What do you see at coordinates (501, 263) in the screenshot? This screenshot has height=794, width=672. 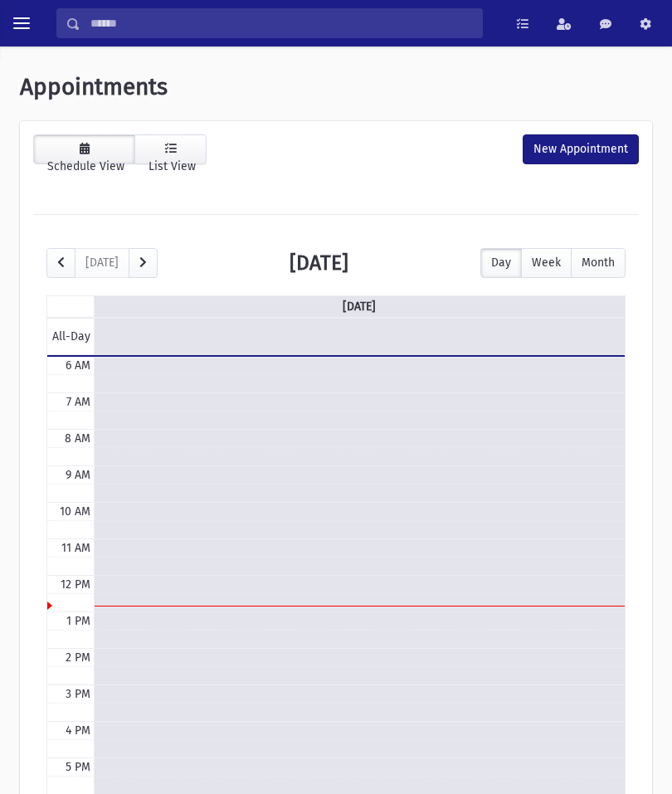 I see `button: Day` at bounding box center [501, 263].